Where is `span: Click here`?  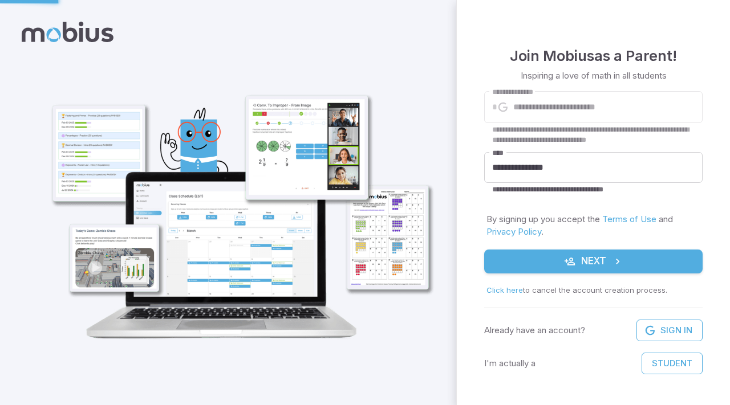 span: Click here is located at coordinates (505, 290).